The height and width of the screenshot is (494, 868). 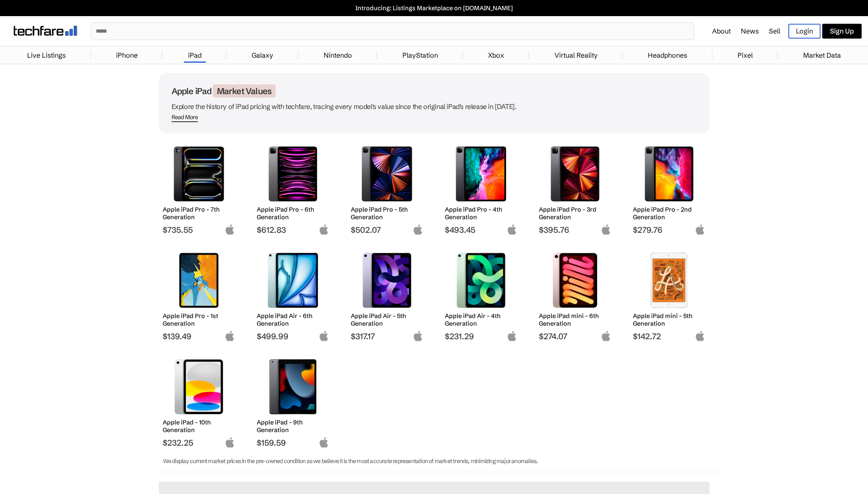 What do you see at coordinates (198, 320) in the screenshot?
I see `h2: Apple iPad Pro - 1st Generation` at bounding box center [198, 320].